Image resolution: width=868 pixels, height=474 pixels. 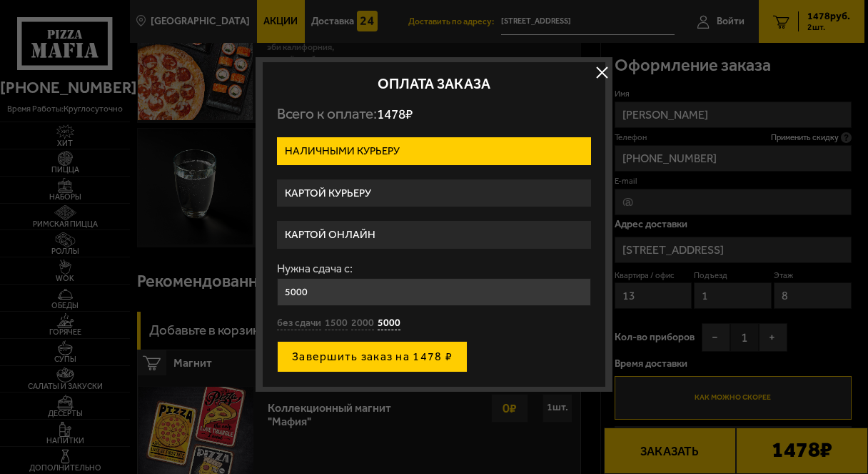 I want to click on label: Наличными курьеру, so click(x=434, y=151).